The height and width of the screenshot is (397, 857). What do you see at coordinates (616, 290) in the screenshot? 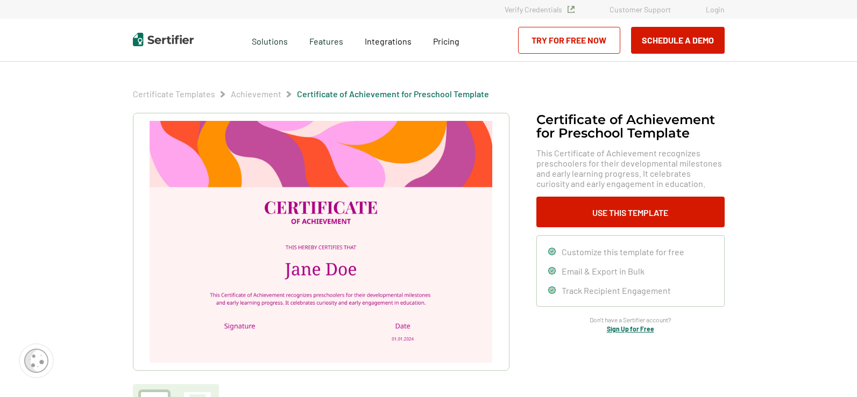
I see `span: Track Recipient Engagement` at bounding box center [616, 290].